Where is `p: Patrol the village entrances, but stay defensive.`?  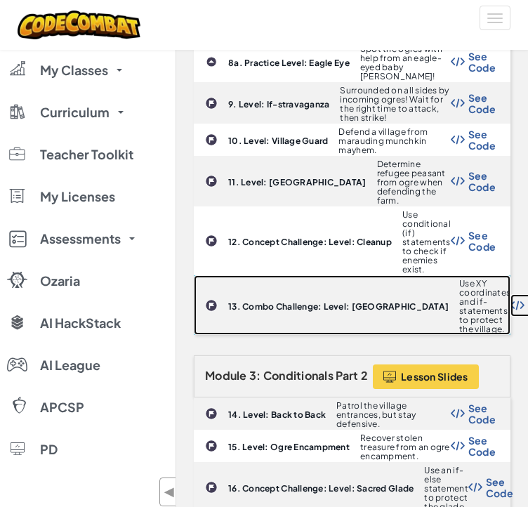 p: Patrol the village entrances, but stay defensive. is located at coordinates (393, 414).